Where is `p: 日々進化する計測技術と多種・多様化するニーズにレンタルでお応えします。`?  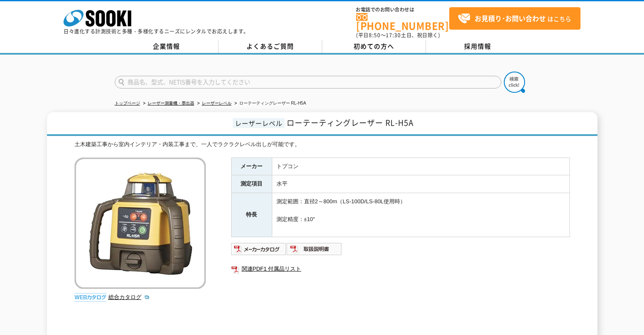
p: 日々進化する計測技術と多種・多様化するニーズにレンタルでお応えします。 is located at coordinates (156, 31).